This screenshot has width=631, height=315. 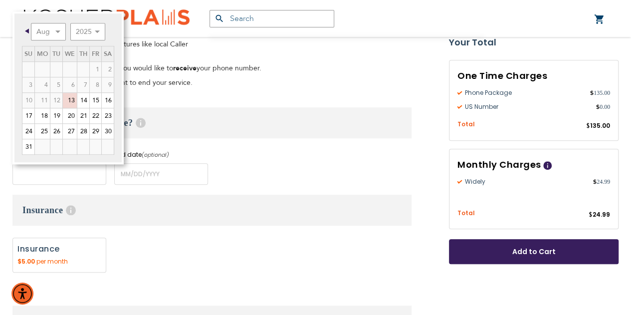 What do you see at coordinates (499, 164) in the screenshot?
I see `span: Monthly Charges` at bounding box center [499, 164].